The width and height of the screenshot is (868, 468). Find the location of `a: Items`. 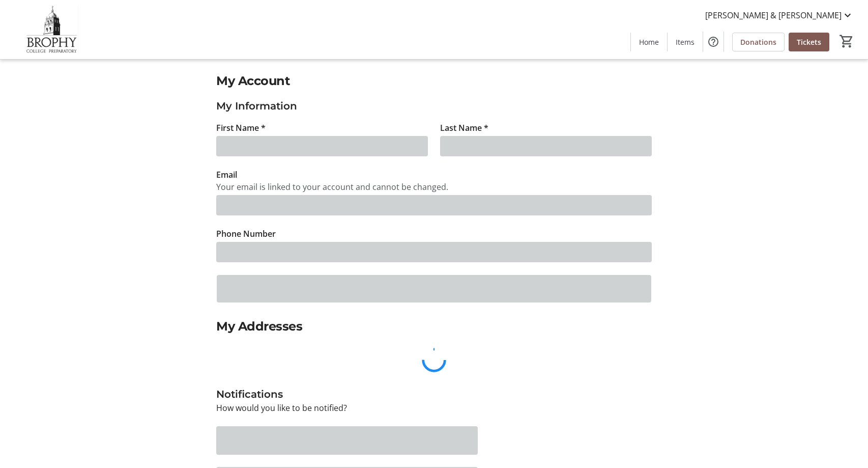

a: Items is located at coordinates (685, 42).